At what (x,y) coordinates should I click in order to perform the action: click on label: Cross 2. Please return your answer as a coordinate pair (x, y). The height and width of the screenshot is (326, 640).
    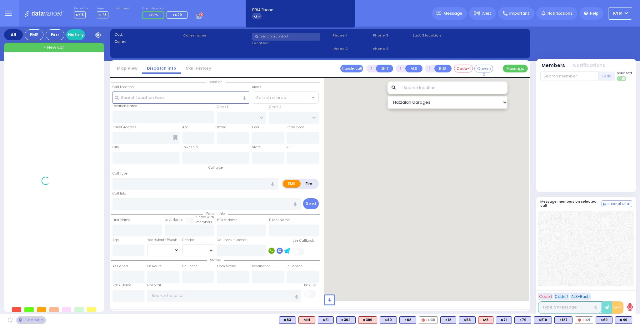
    Looking at the image, I should click on (275, 107).